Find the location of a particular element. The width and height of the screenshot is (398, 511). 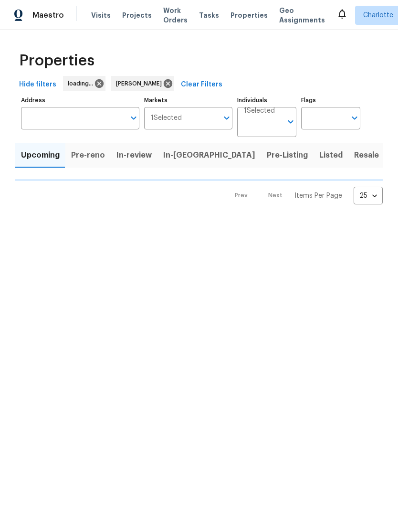

div: loading... is located at coordinates (84, 84).